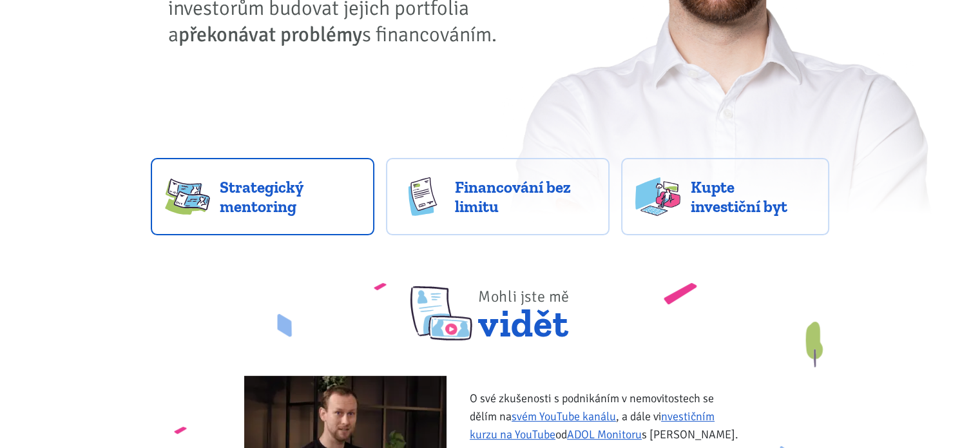 This screenshot has width=980, height=448. What do you see at coordinates (524, 305) in the screenshot?
I see `span: vidět` at bounding box center [524, 305].